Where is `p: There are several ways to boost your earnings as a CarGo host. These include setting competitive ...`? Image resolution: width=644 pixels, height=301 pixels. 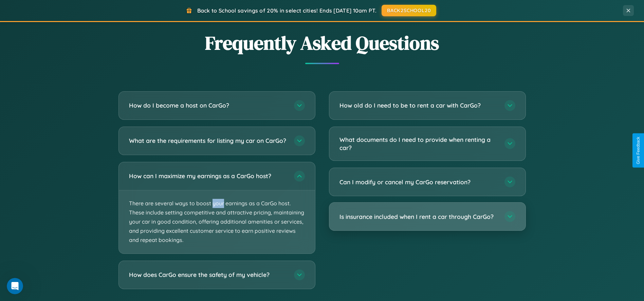
p: There are several ways to boost your earnings as a CarGo host. These include setting competitive ... is located at coordinates (217, 222).